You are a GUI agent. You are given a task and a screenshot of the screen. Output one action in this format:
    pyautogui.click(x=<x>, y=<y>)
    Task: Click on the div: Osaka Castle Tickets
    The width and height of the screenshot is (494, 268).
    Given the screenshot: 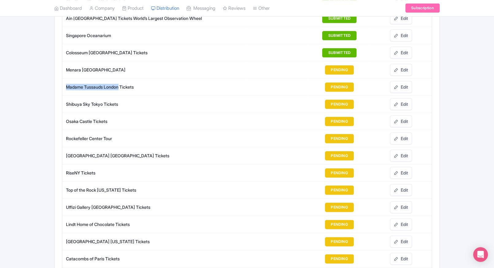 What is the action you would take?
    pyautogui.click(x=156, y=121)
    